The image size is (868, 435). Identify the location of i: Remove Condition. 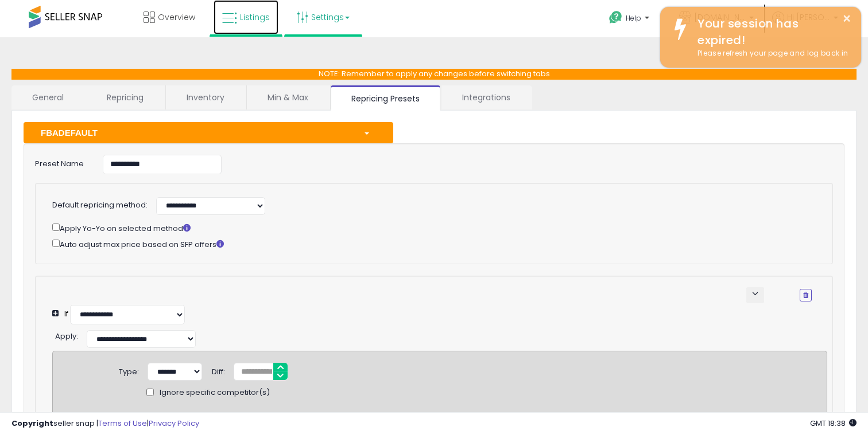
(805, 295).